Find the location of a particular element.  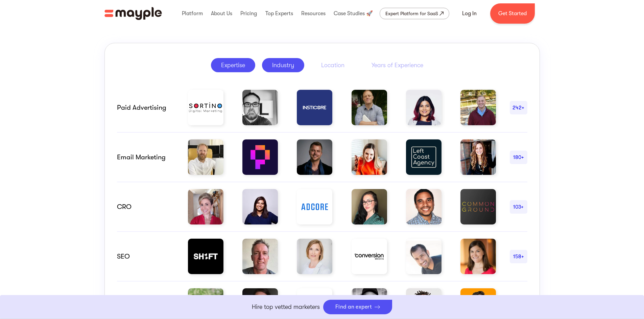

div: 158+ is located at coordinates (519, 257).